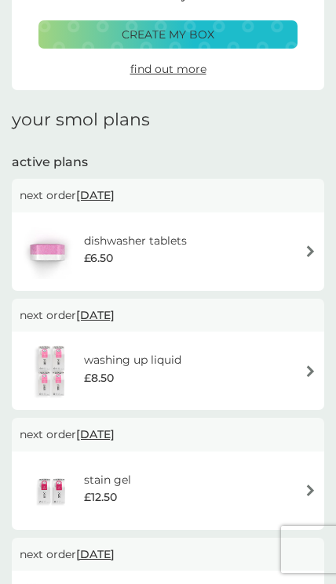 This screenshot has width=336, height=584. What do you see at coordinates (100, 497) in the screenshot?
I see `span: £12.50` at bounding box center [100, 497].